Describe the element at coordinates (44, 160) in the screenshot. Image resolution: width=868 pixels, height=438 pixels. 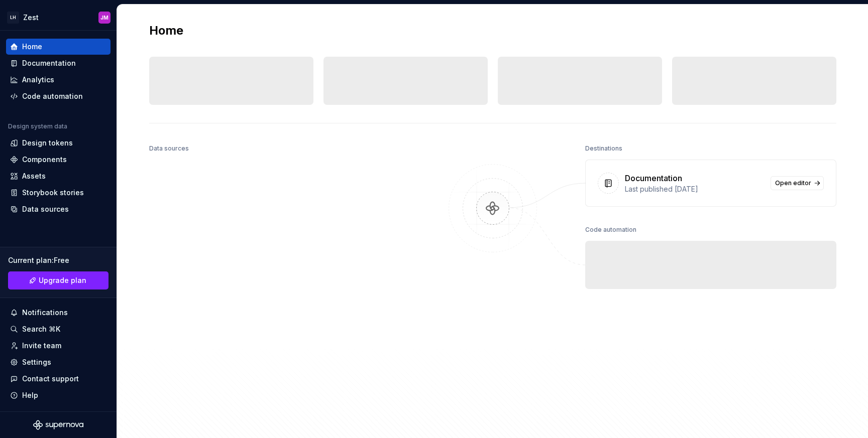
I see `div: Components` at that location.